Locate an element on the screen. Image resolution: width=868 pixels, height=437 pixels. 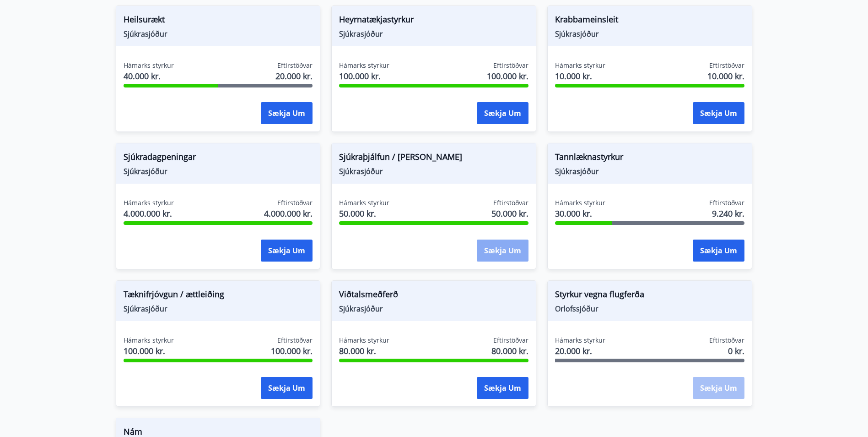
span: Styrkur vegna flugferða is located at coordinates (650, 296).